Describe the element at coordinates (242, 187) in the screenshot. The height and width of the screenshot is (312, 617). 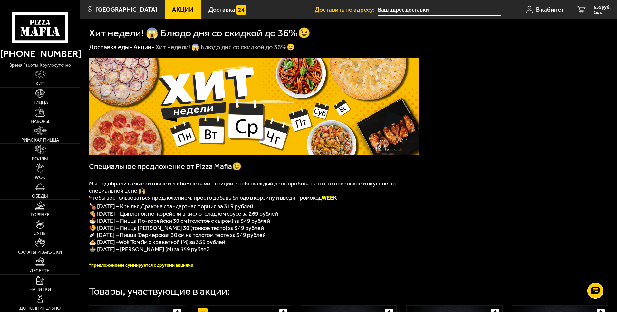
I see `span: Мы подобрали самые хитовые и любимые вами позиции, чтобы каждый день пробовать что-то новенькое и...` at that location.